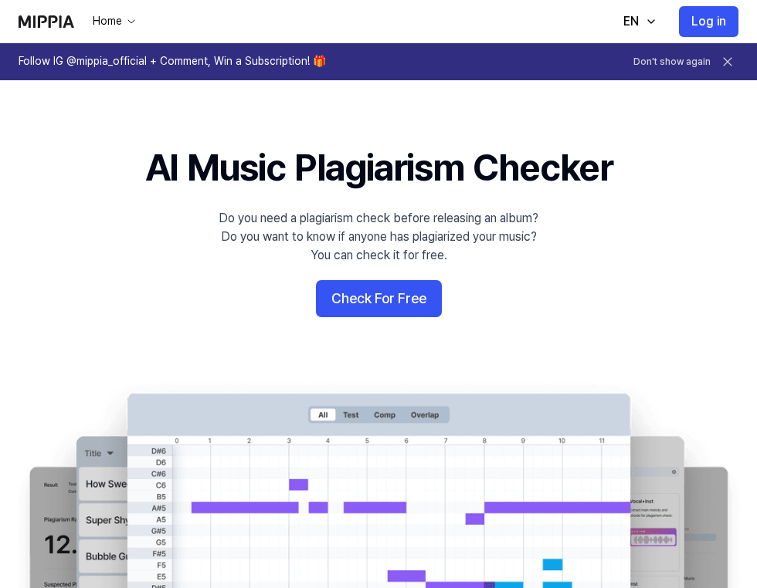  I want to click on img: logo, so click(46, 22).